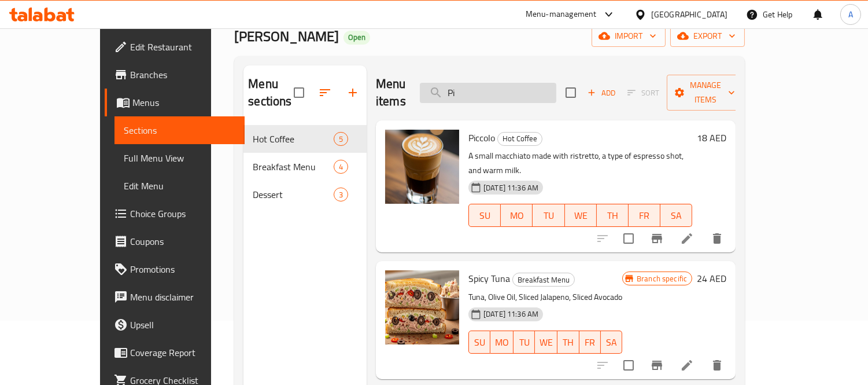 This screenshot has width=868, height=385. What do you see at coordinates (305, 195) in the screenshot?
I see `div: Dessert3` at bounding box center [305, 195].